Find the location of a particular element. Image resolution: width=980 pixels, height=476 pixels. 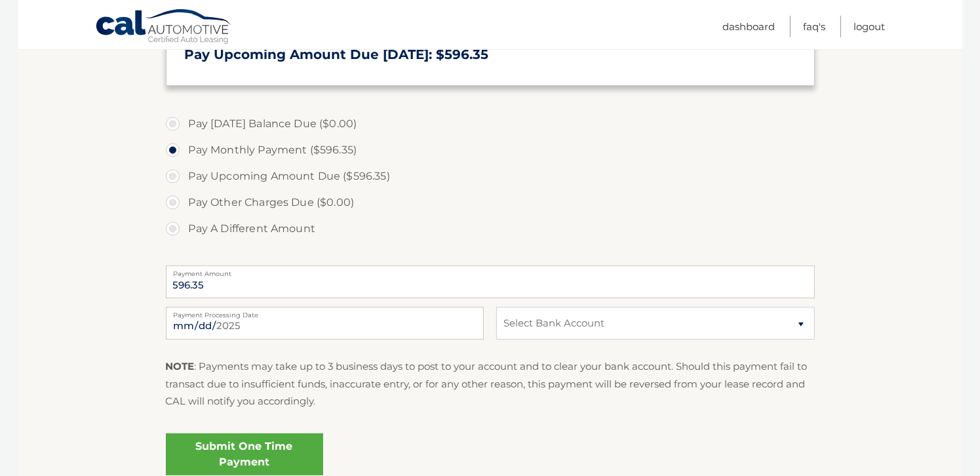

label: Payment Processing Date is located at coordinates (325, 312).